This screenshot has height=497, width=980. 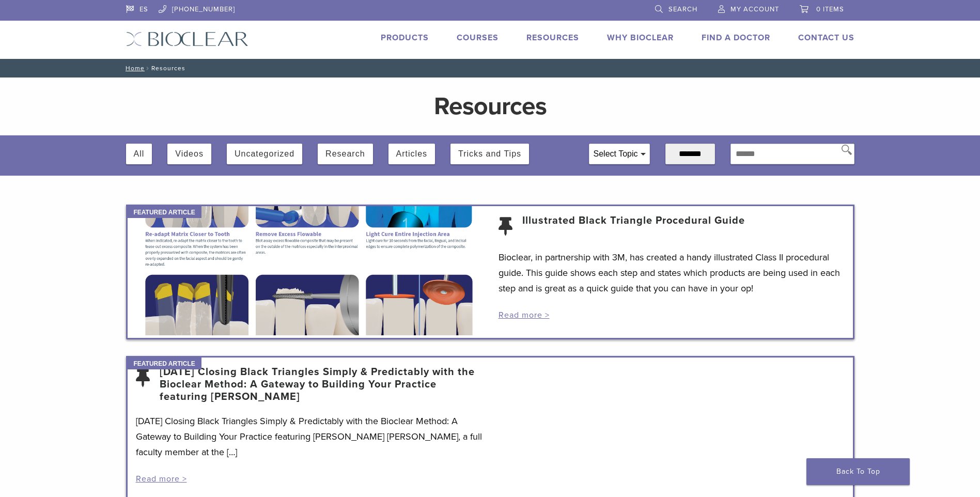 What do you see at coordinates (755, 10) in the screenshot?
I see `span: My Account` at bounding box center [755, 10].